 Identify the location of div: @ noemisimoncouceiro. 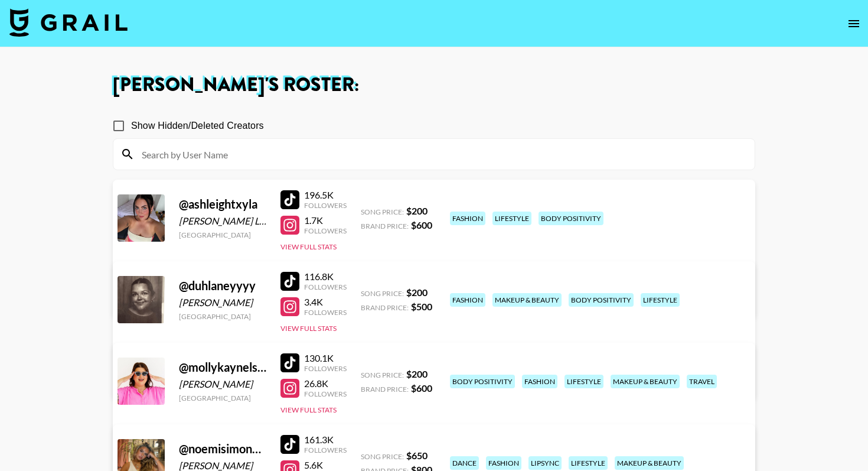
(222, 449).